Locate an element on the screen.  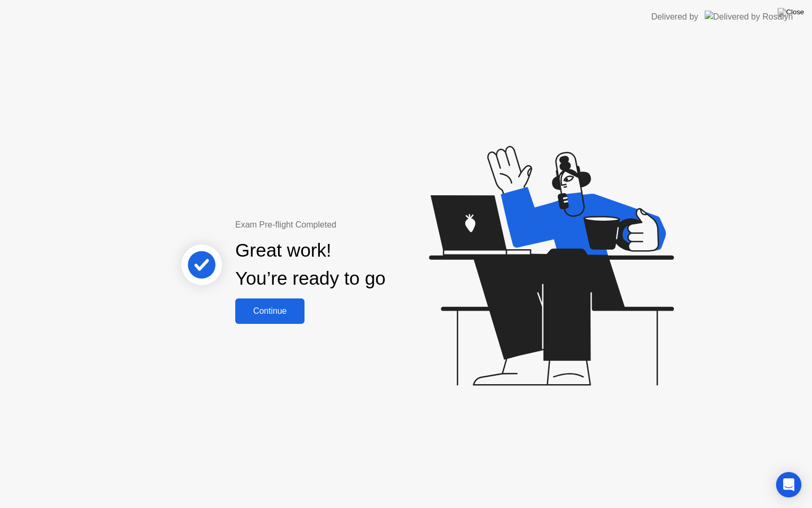
div: Great work! You’re ready to go is located at coordinates (310, 264).